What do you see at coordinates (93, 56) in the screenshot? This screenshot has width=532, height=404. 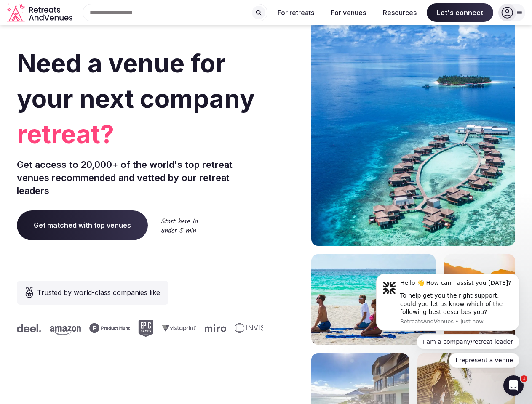 I see `p: Message from RetreatsAndVenues, sent Just now` at bounding box center [93, 56].